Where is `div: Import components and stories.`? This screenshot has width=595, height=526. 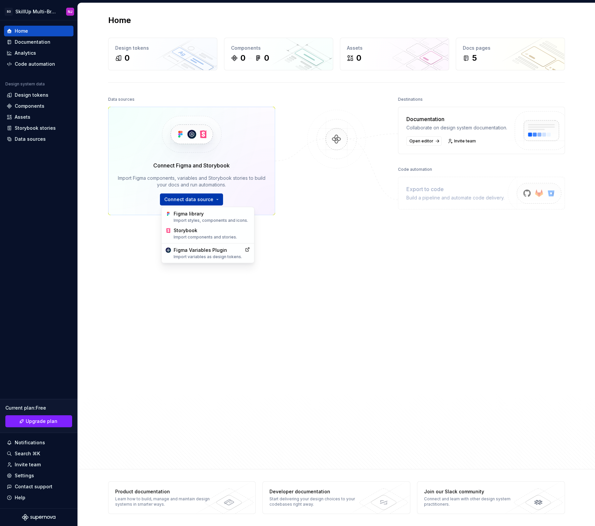
div: Import components and stories. is located at coordinates (212, 237).